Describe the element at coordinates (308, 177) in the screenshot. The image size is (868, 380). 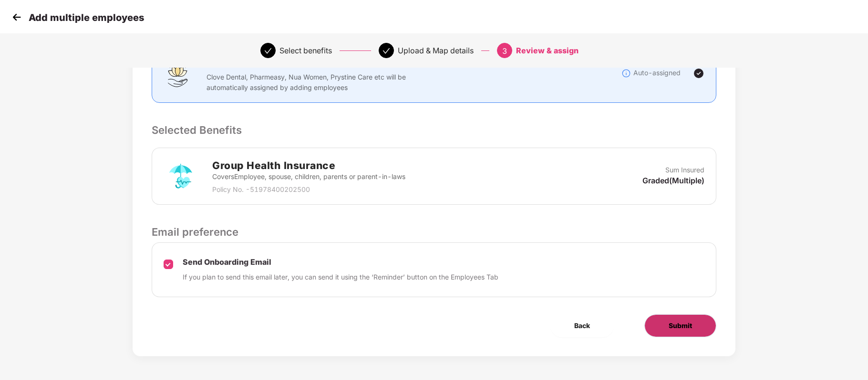
I see `p: Covers Employee, spouse, children, parents or parent-in-laws` at that location.